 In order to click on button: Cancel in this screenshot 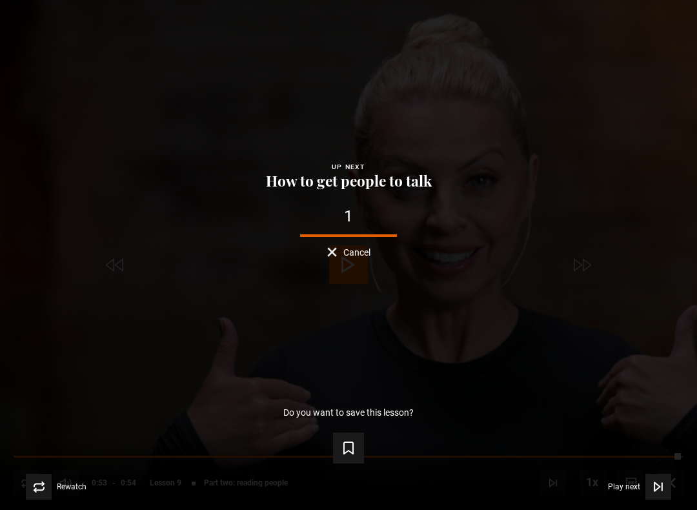, I will do `click(348, 252)`.